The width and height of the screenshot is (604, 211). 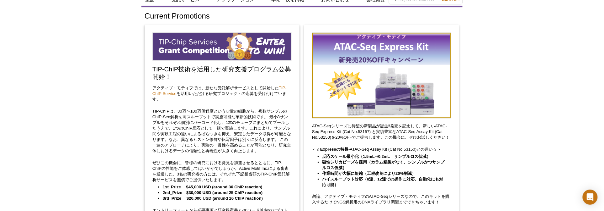 What do you see at coordinates (384, 164) in the screenshot?
I see `strong: 磁性シリカビーズを採用（カラム精製がなく、シンプルかつサンプルロス低減）` at bounding box center [384, 164].